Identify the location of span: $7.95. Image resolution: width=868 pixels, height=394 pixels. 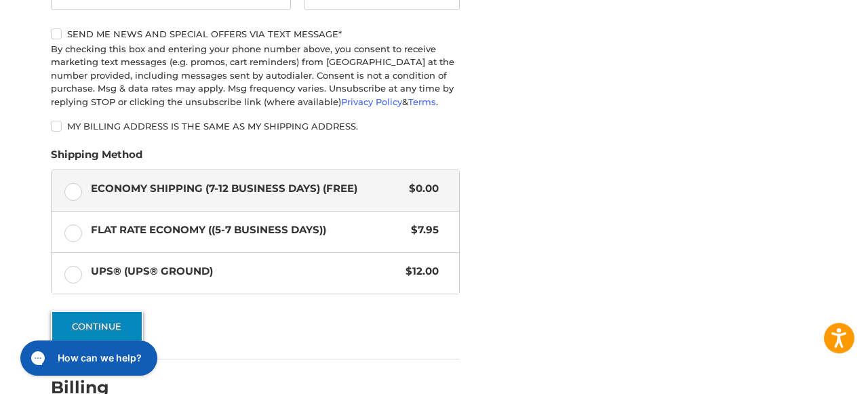
(422, 230).